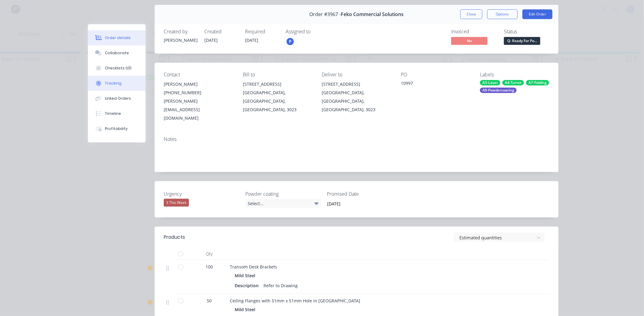  What do you see at coordinates (117, 129) in the screenshot?
I see `button: Profitability` at bounding box center [117, 129].